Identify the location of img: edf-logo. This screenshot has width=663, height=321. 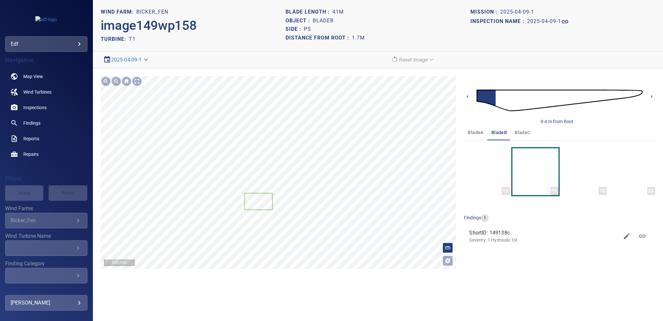
(46, 19).